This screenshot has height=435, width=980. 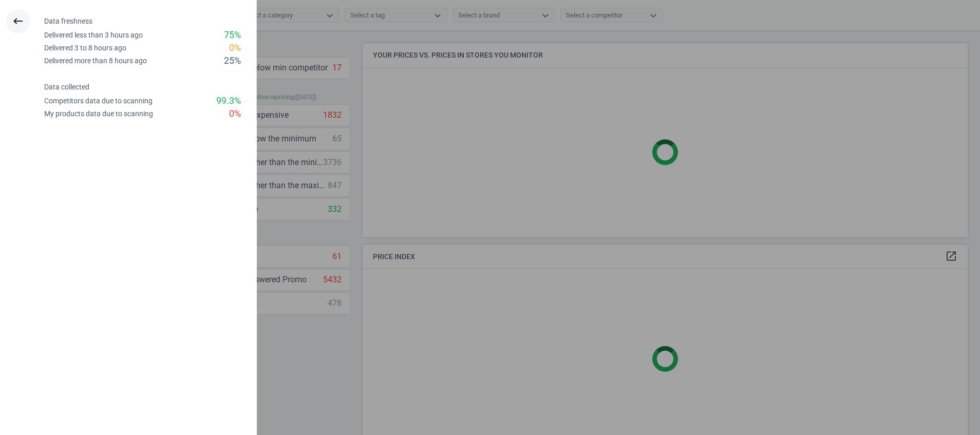 What do you see at coordinates (98, 113) in the screenshot?
I see `div: My products data due to scanning` at bounding box center [98, 113].